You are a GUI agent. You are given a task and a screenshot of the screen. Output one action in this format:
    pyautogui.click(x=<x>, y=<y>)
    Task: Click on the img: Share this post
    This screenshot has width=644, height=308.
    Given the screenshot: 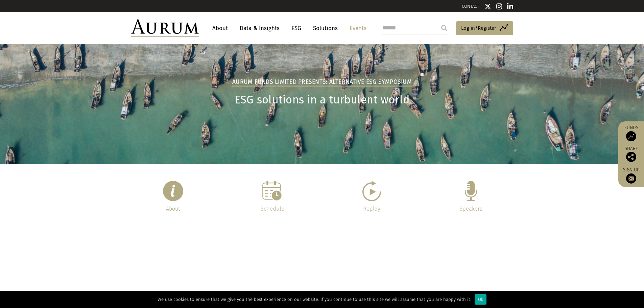 What is the action you would take?
    pyautogui.click(x=631, y=157)
    